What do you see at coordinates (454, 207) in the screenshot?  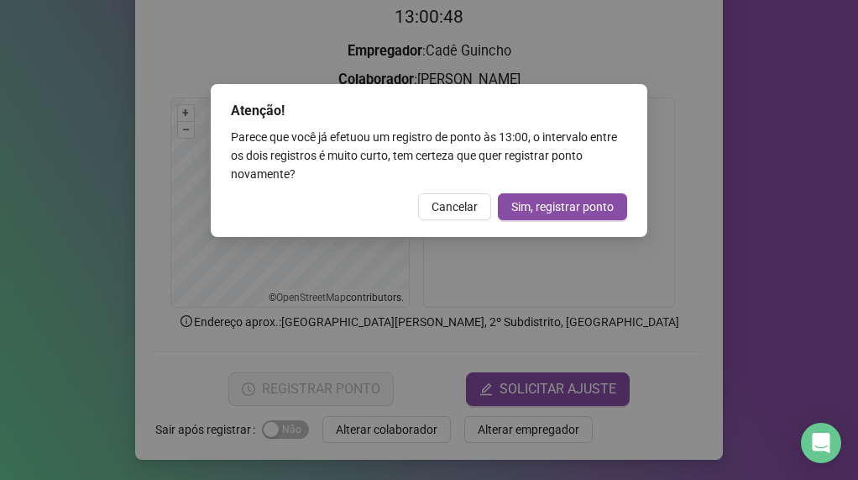 I see `button: Cancelar` at bounding box center [454, 207].